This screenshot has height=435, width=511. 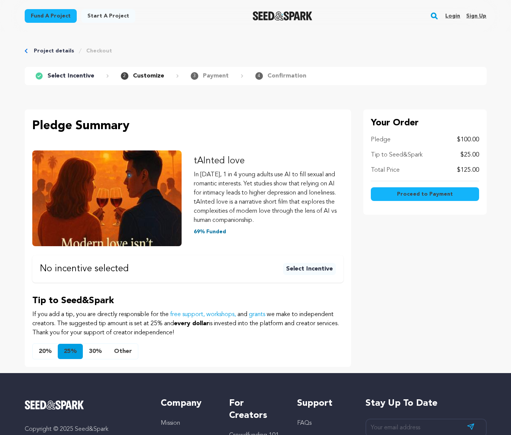 What do you see at coordinates (304, 423) in the screenshot?
I see `a: FAQs` at bounding box center [304, 423].